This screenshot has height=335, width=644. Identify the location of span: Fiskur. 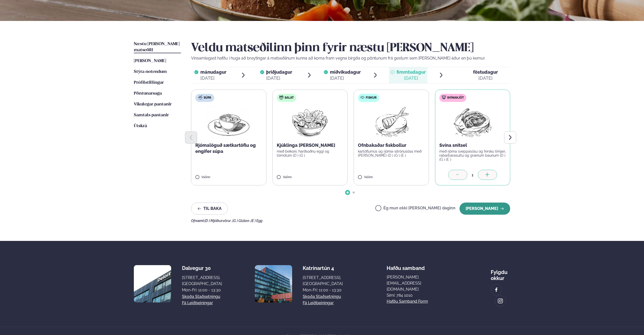
(371, 98).